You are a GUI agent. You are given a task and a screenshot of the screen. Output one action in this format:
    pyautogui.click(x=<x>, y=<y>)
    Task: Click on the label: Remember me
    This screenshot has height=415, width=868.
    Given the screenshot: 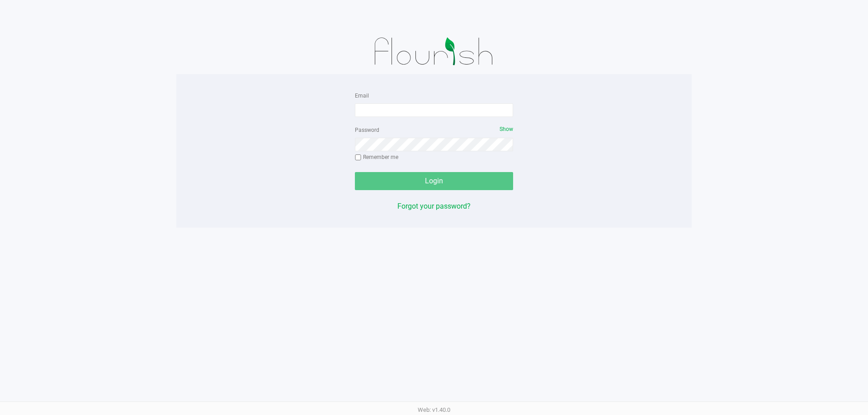 What is the action you would take?
    pyautogui.click(x=377, y=157)
    